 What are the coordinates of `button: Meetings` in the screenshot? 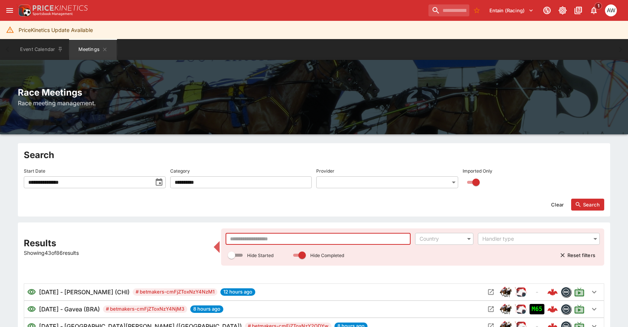 It's located at (93, 49).